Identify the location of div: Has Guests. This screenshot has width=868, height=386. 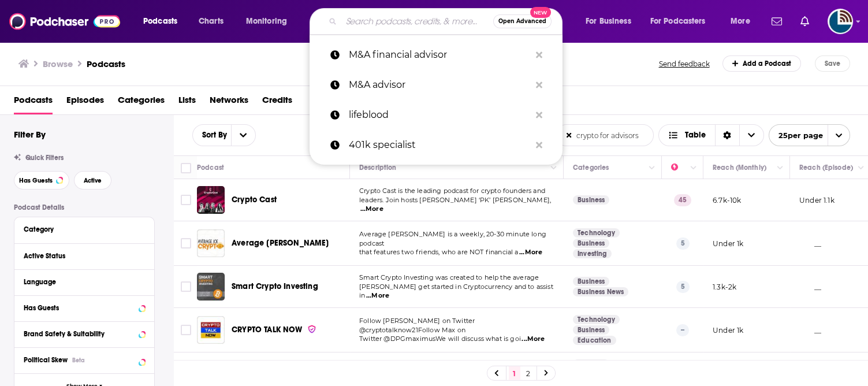
(79, 308).